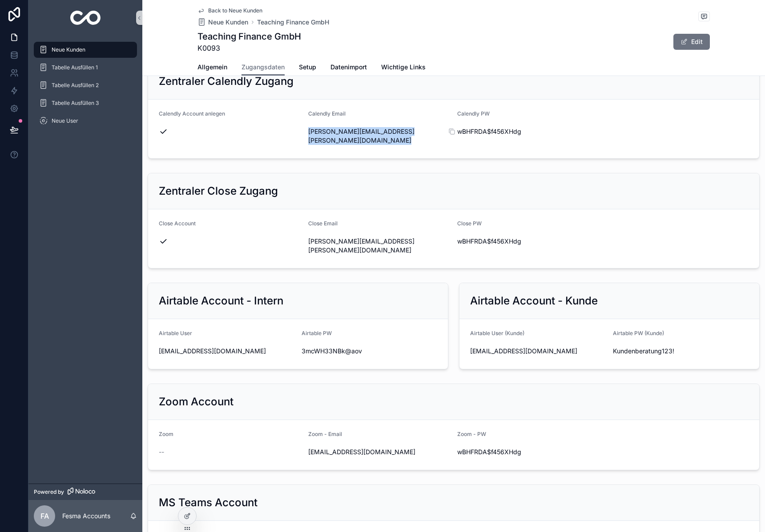  I want to click on span: Tabelle Ausfüllen 3, so click(75, 103).